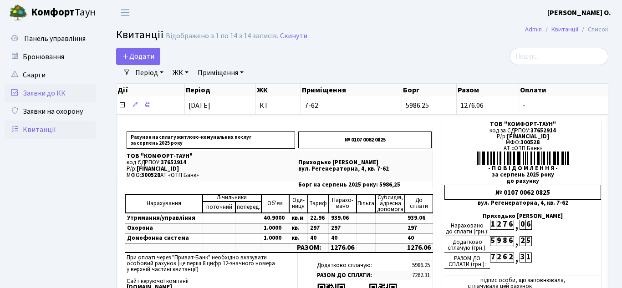 The image size is (622, 288). What do you see at coordinates (211, 163) in the screenshot?
I see `p: код ЄДРПОУ:` at bounding box center [211, 163].